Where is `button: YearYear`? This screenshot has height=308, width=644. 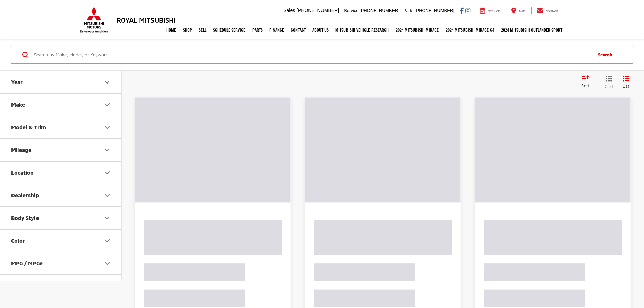
button: YearYear is located at coordinates (61, 82).